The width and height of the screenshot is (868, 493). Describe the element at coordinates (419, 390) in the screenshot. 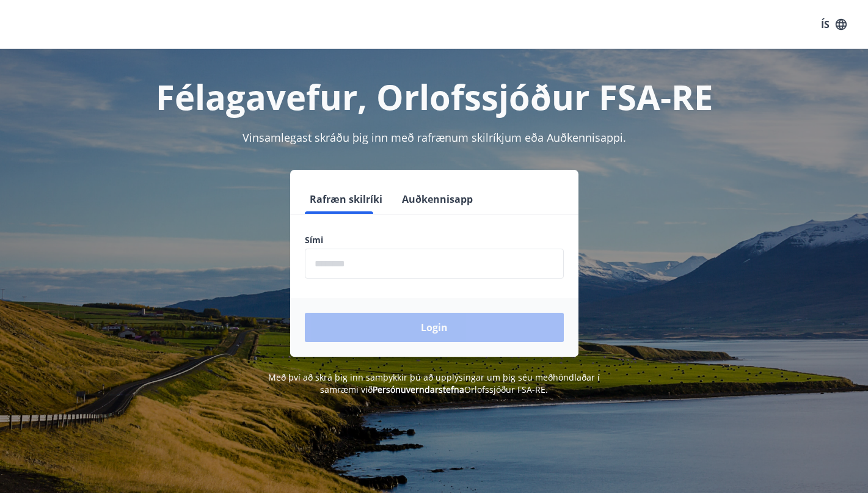

I see `a: Persónuverndarstefna` at that location.